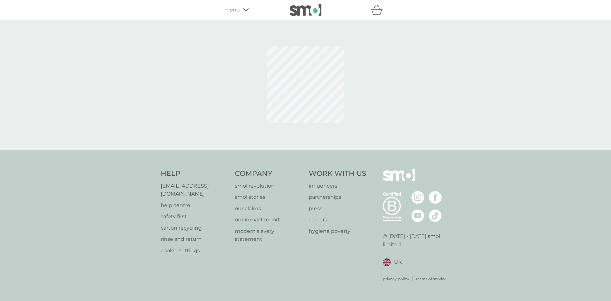 The height and width of the screenshot is (301, 611). What do you see at coordinates (337, 208) in the screenshot?
I see `a: press` at bounding box center [337, 208].